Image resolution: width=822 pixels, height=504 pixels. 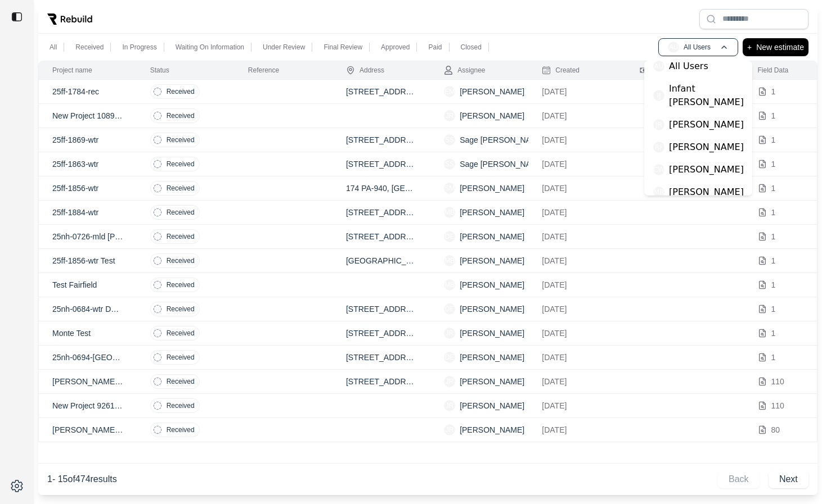 I want to click on p: Paid, so click(x=435, y=47).